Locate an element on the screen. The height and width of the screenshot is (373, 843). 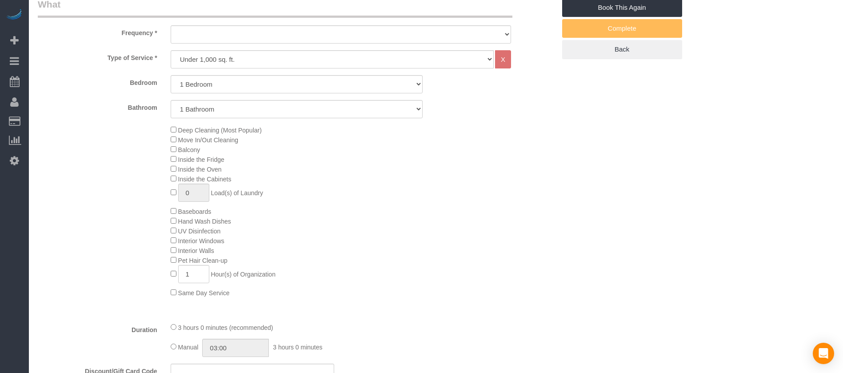
span: Hour(s) of Organization is located at coordinates (243, 274).